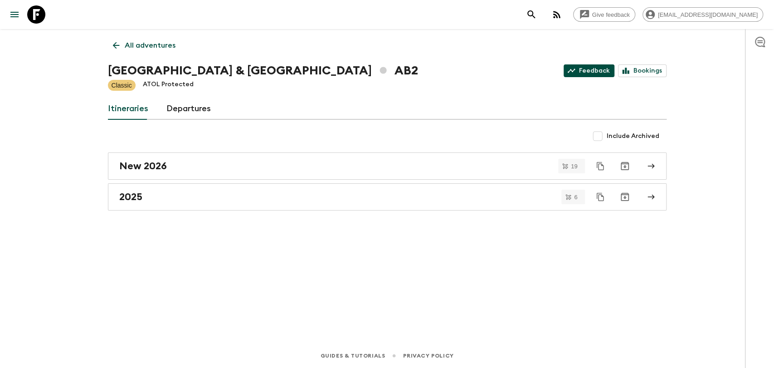  I want to click on a: Bookings, so click(642, 71).